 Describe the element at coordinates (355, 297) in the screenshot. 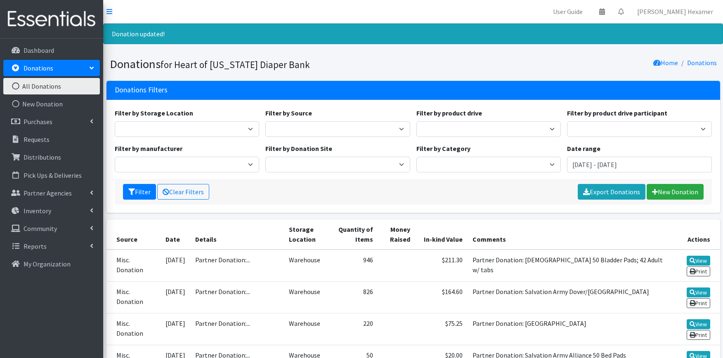

I see `td: 826` at that location.